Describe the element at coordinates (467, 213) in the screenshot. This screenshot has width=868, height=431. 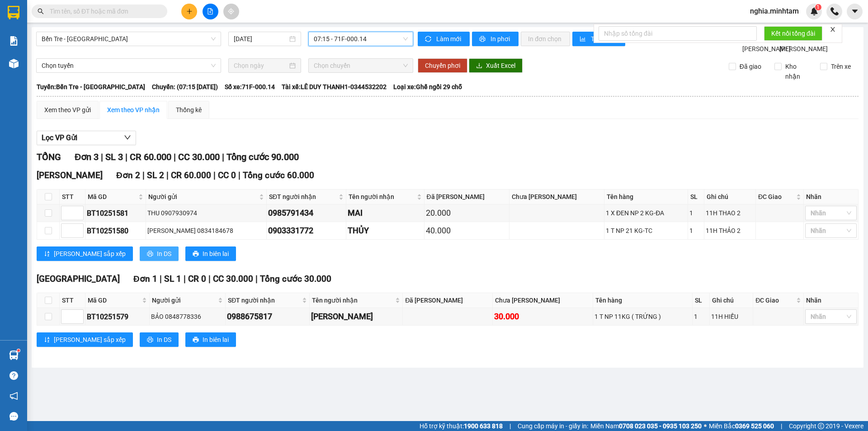
I see `div: 20.000` at that location.